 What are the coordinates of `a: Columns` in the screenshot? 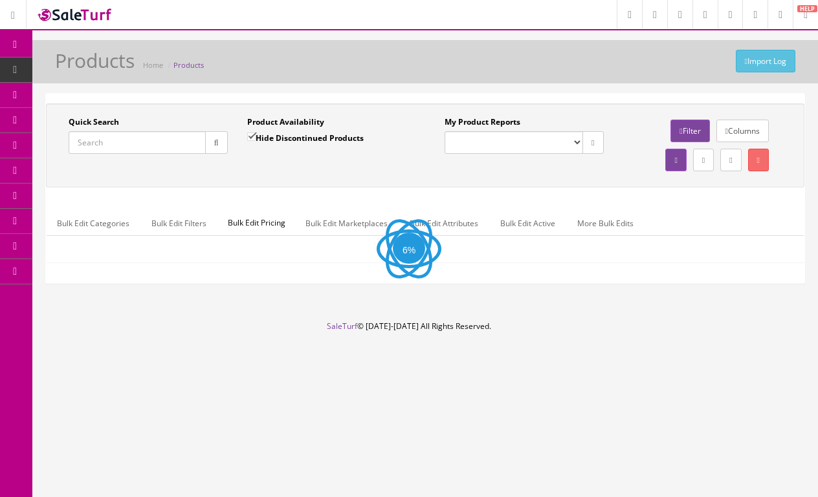 It's located at (742, 131).